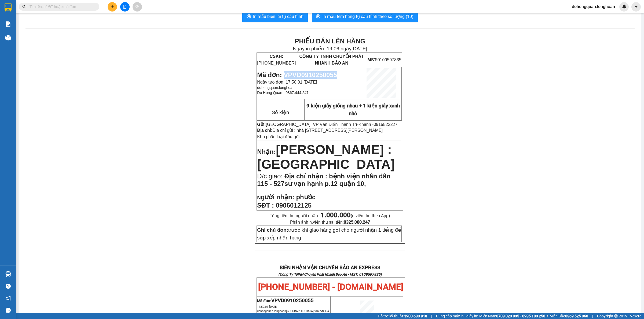 This screenshot has width=644, height=319. I want to click on span: Mã đơn:, so click(285, 301).